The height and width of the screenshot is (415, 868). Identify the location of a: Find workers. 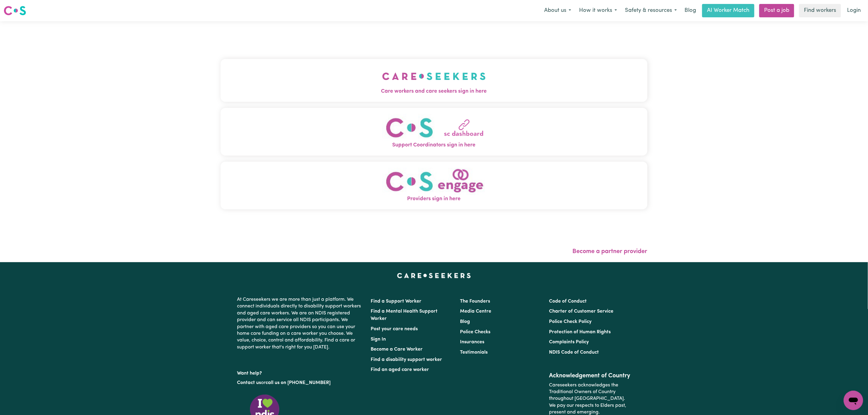
(820, 11).